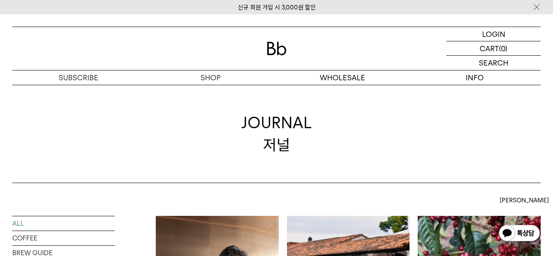  What do you see at coordinates (493, 34) in the screenshot?
I see `a: LOGIN` at bounding box center [493, 34].